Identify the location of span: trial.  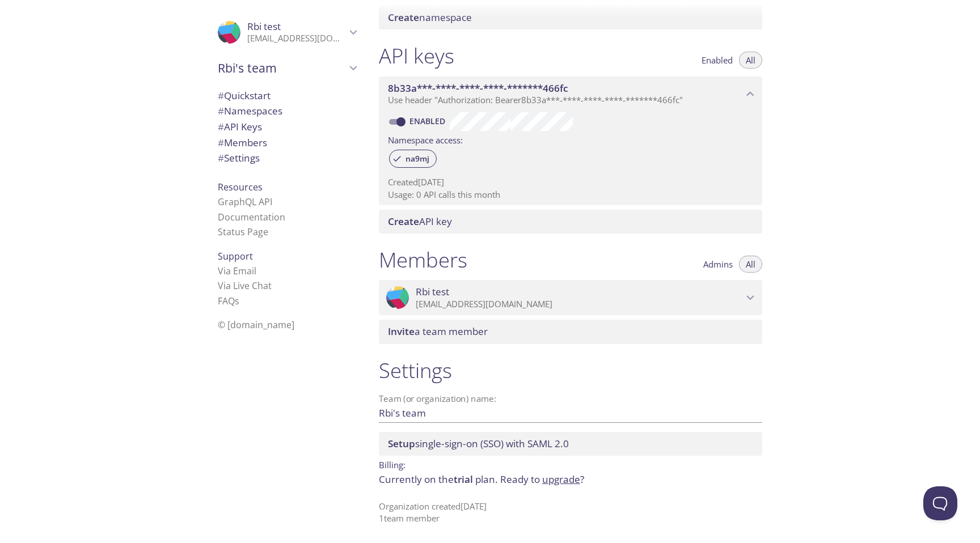
(463, 479).